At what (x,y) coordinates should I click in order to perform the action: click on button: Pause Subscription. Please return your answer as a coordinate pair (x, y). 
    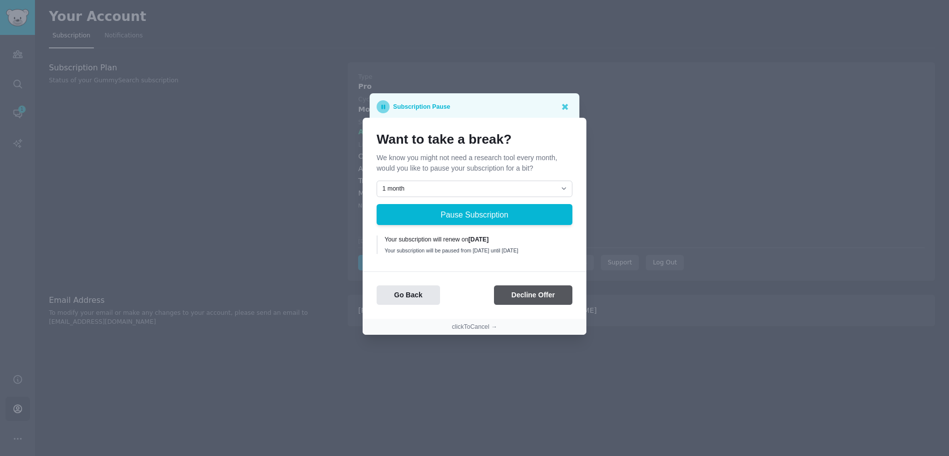
    Looking at the image, I should click on (474, 215).